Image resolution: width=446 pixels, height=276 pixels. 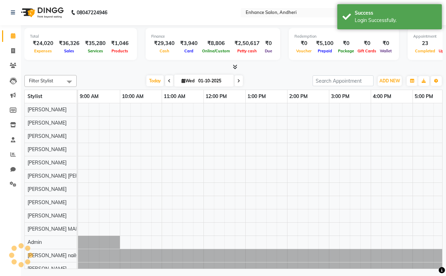 What do you see at coordinates (298, 96) in the screenshot?
I see `a: 2:00 PM` at bounding box center [298, 96].